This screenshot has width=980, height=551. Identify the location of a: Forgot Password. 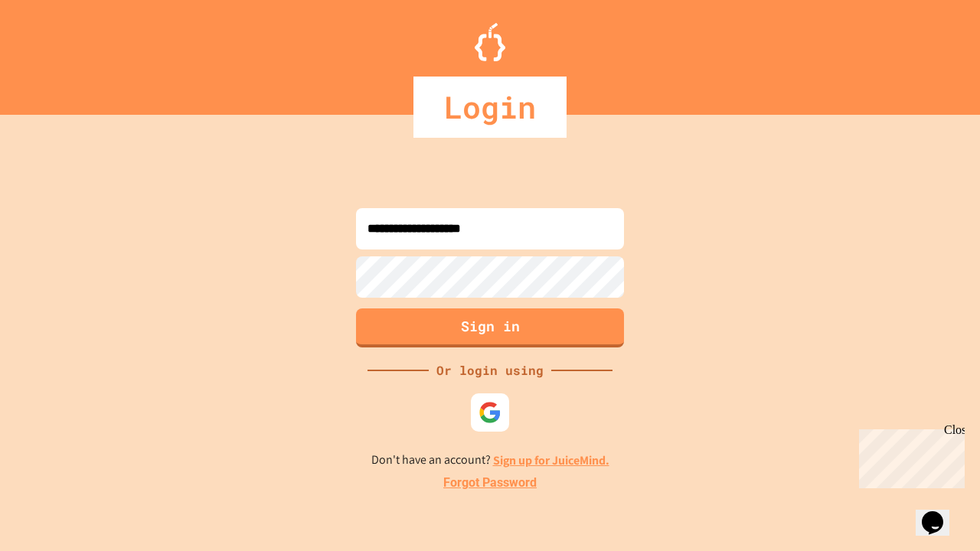
(490, 483).